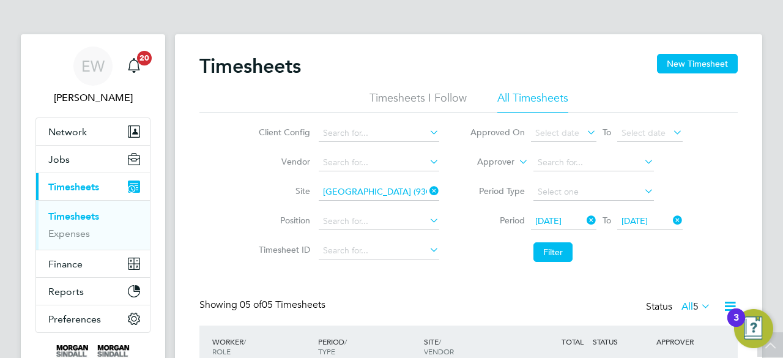  I want to click on span: EW, so click(93, 66).